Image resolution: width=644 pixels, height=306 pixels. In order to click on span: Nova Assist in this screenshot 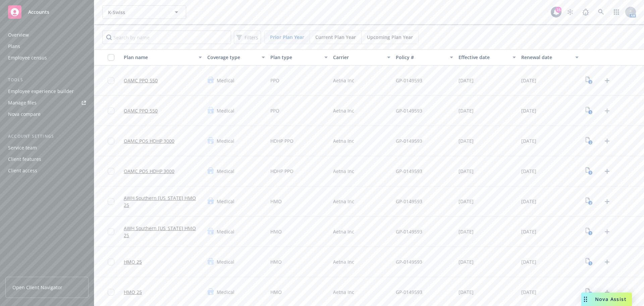, I will do `click(611, 299)`.